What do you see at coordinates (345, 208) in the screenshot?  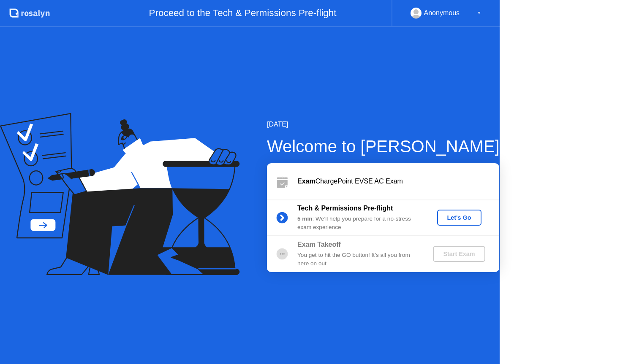 I see `b: Tech & Permissions Pre-flight` at bounding box center [345, 208].